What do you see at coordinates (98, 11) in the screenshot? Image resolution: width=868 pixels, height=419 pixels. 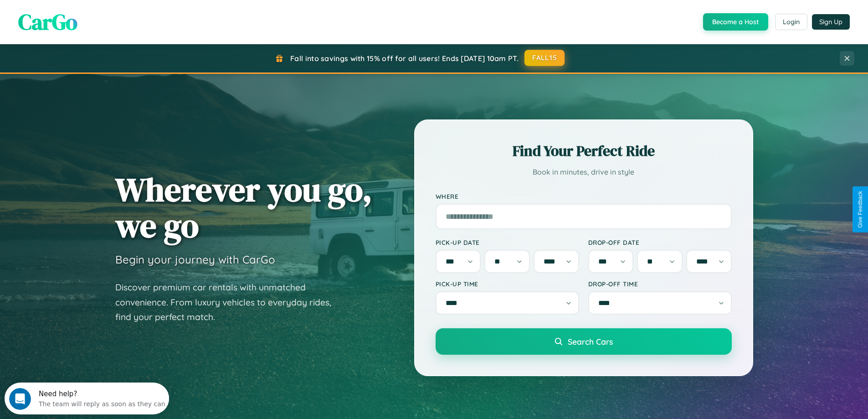 I see `div: Need help?` at bounding box center [98, 11].